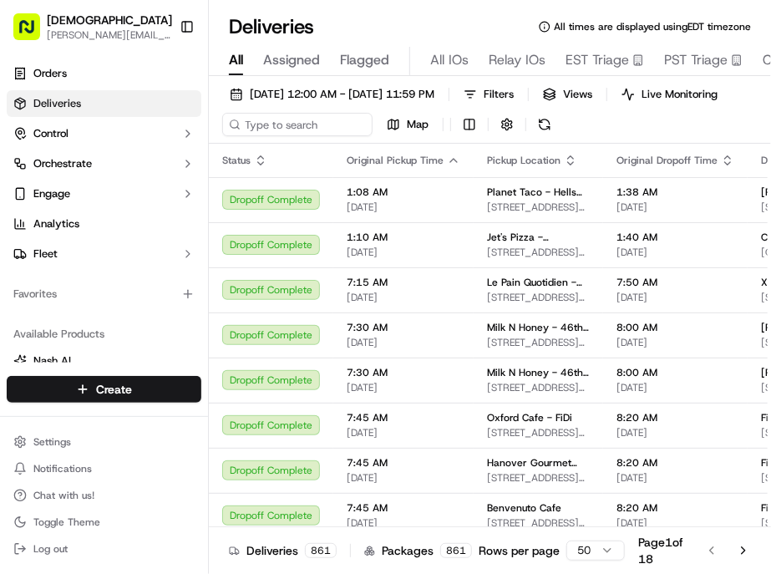  What do you see at coordinates (417, 124) in the screenshot?
I see `span: Map` at bounding box center [417, 124].